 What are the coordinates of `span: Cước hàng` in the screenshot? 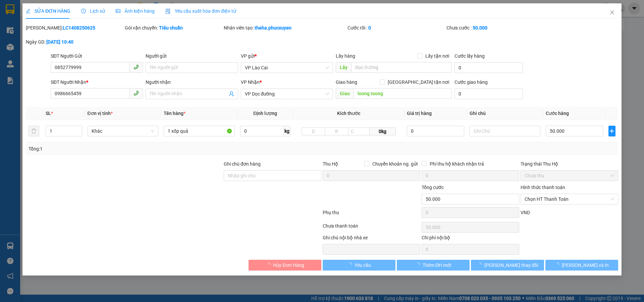 It's located at (557, 113).